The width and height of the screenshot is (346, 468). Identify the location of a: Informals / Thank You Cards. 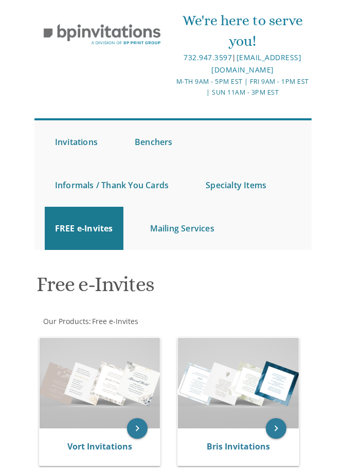
(112, 185).